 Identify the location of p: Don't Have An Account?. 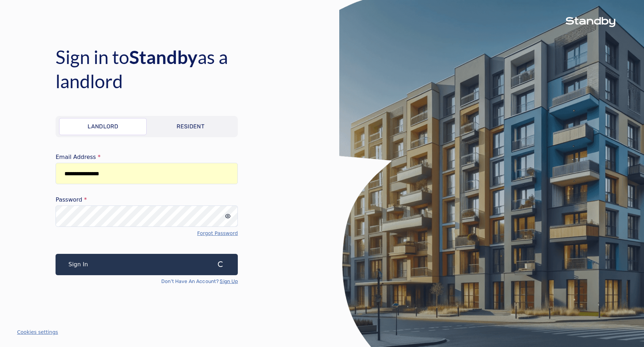
(200, 282).